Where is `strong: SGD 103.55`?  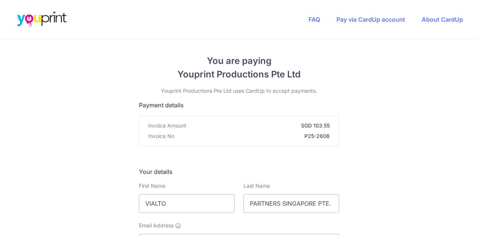
strong: SGD 103.55 is located at coordinates (259, 125).